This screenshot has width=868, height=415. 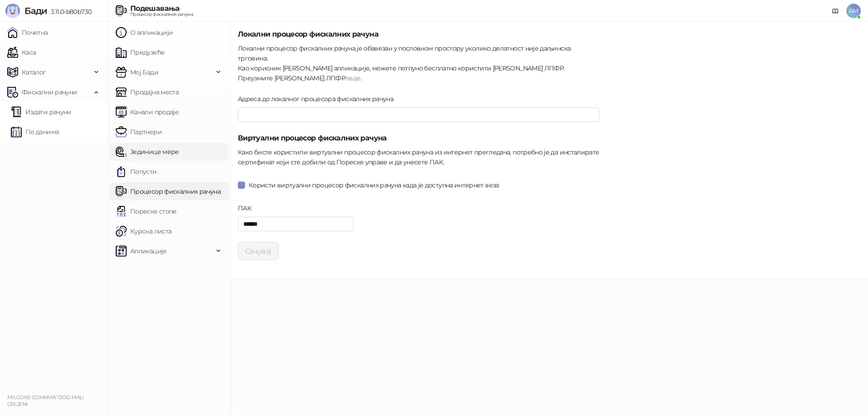 I want to click on input: ПАК, so click(x=296, y=224).